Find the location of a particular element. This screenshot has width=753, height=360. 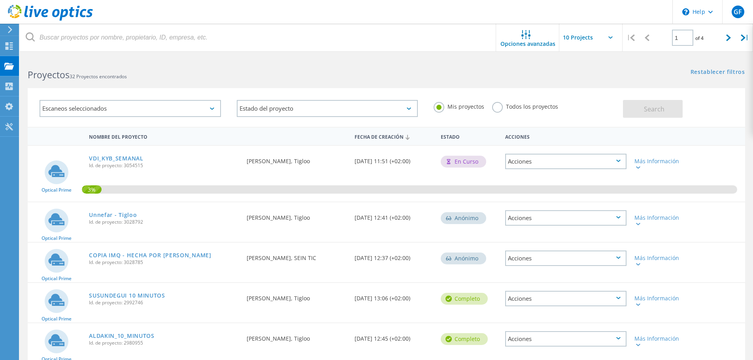

div: Fecha de creación is located at coordinates (394, 136).